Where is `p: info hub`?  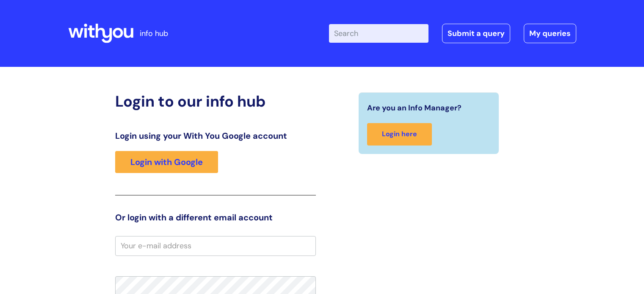 p: info hub is located at coordinates (154, 33).